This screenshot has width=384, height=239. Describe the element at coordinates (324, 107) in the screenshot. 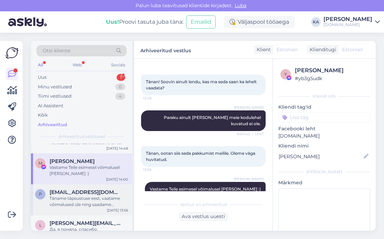

I see `p: Kliendi tag'id` at that location.